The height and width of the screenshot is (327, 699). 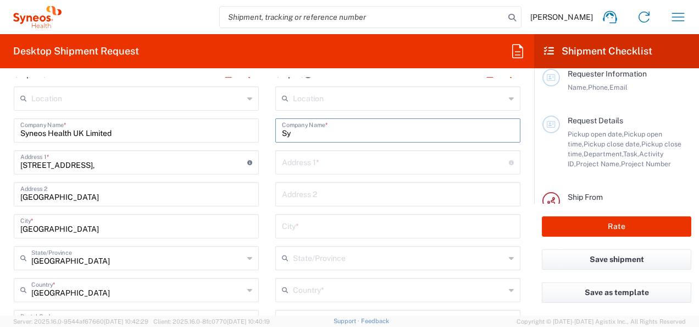 What do you see at coordinates (617, 226) in the screenshot?
I see `button: Rate` at bounding box center [617, 226].